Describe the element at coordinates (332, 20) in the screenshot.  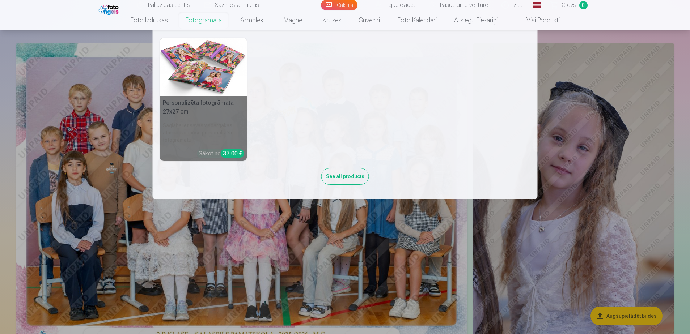
I see `a: Krūzes` at that location.